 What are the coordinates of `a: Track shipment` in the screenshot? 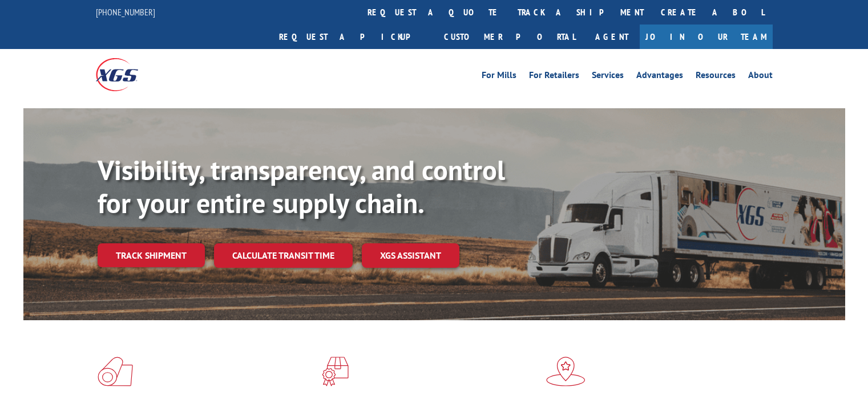 It's located at (151, 255).